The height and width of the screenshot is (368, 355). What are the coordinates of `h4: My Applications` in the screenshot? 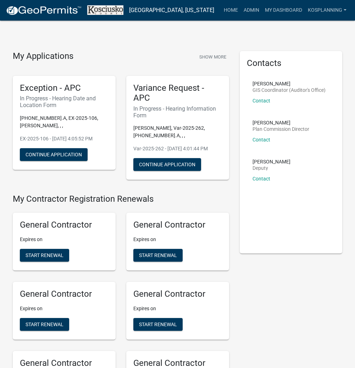 It's located at (43, 56).